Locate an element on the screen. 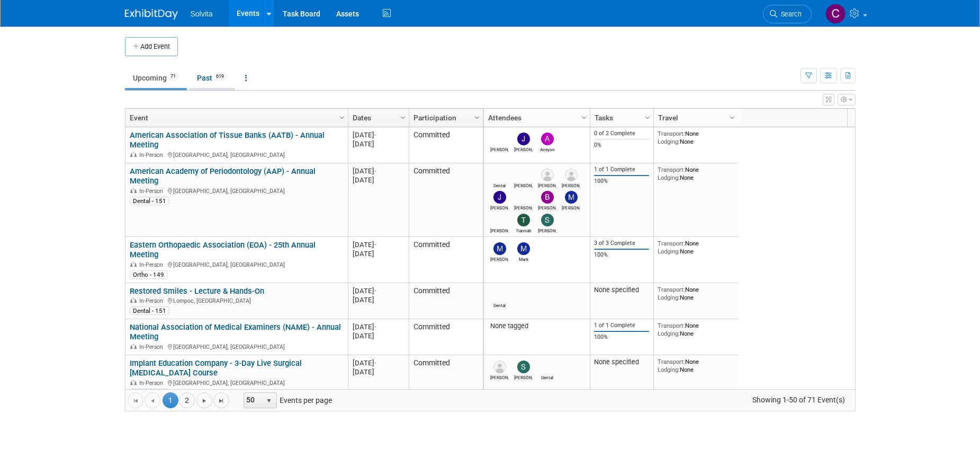 This screenshot has width=980, height=456. img: Ryan Brateris is located at coordinates (524, 175).